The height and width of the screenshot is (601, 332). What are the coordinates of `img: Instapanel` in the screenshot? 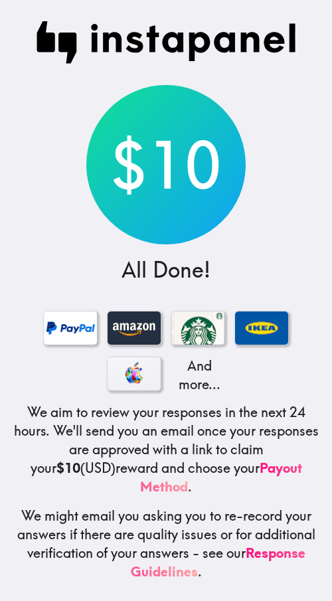 It's located at (166, 43).